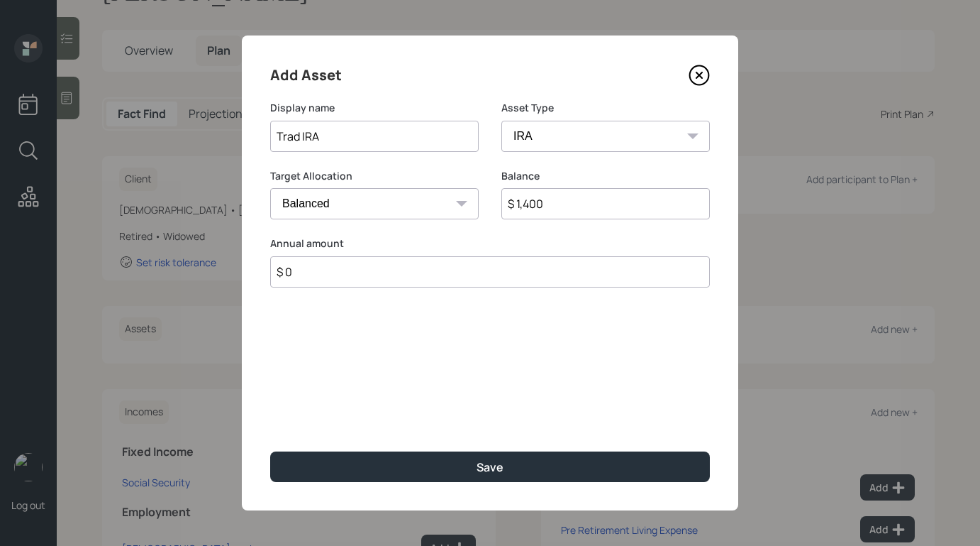  I want to click on label: Display name, so click(374, 108).